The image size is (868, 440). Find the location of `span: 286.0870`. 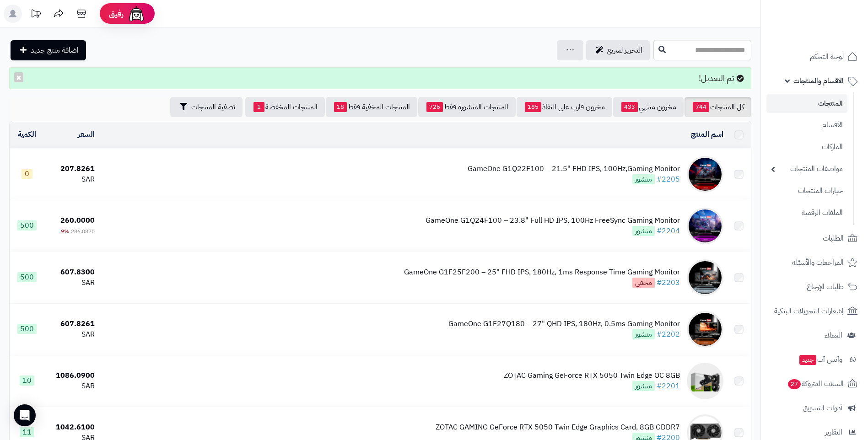

span: 286.0870 is located at coordinates (83, 232).